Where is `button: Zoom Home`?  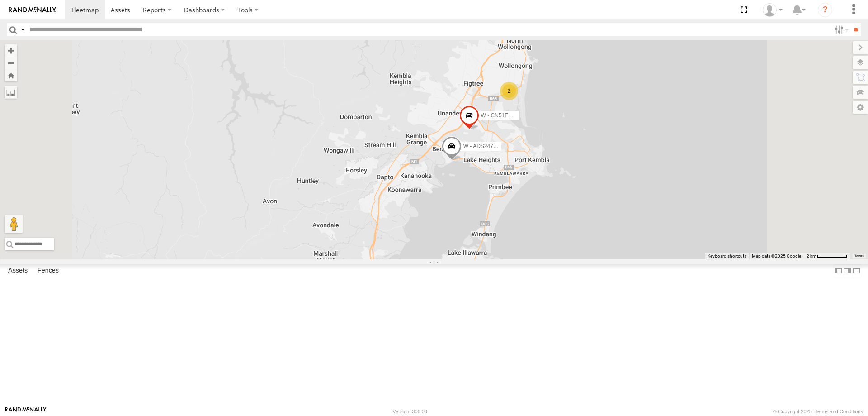
button: Zoom Home is located at coordinates (11, 75).